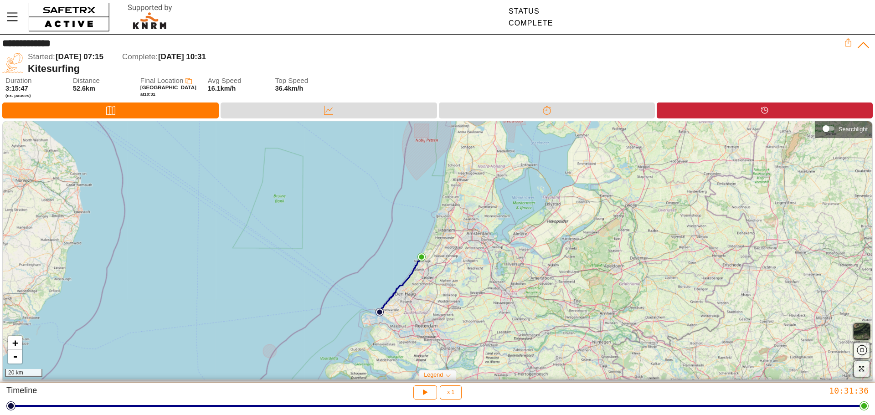 The width and height of the screenshot is (875, 415). What do you see at coordinates (41, 57) in the screenshot?
I see `span: Started:` at bounding box center [41, 57].